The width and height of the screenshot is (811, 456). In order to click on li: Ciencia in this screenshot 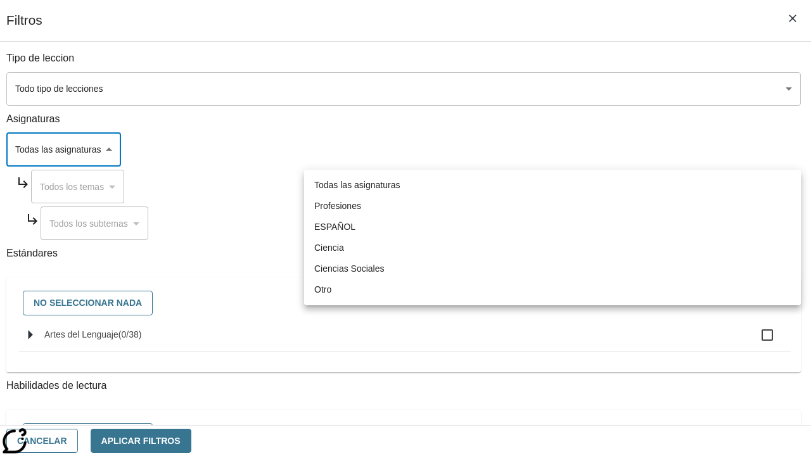, I will do `click(553, 248)`.